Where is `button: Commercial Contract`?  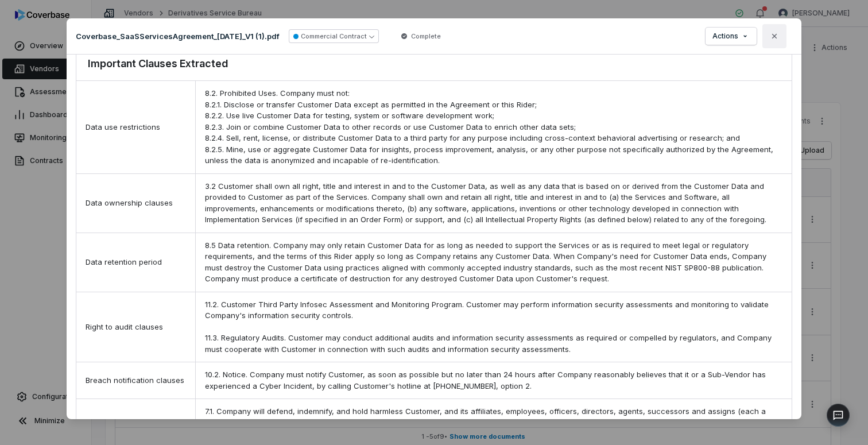
button: Commercial Contract is located at coordinates (333, 36).